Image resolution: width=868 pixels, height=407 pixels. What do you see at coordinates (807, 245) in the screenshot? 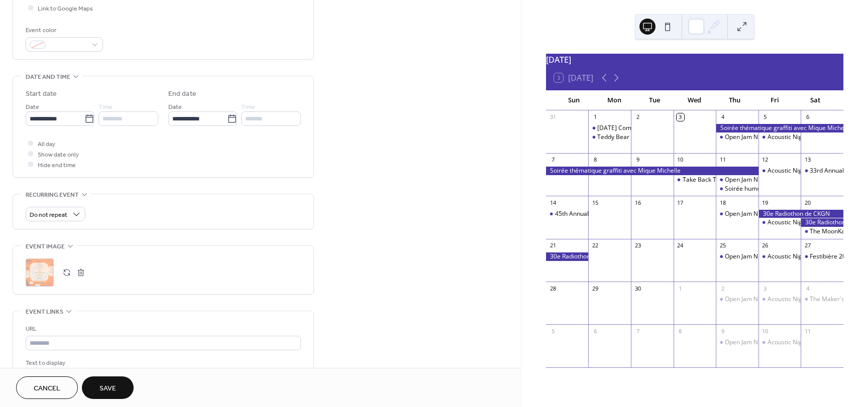
I see `div: 27` at bounding box center [807, 245].